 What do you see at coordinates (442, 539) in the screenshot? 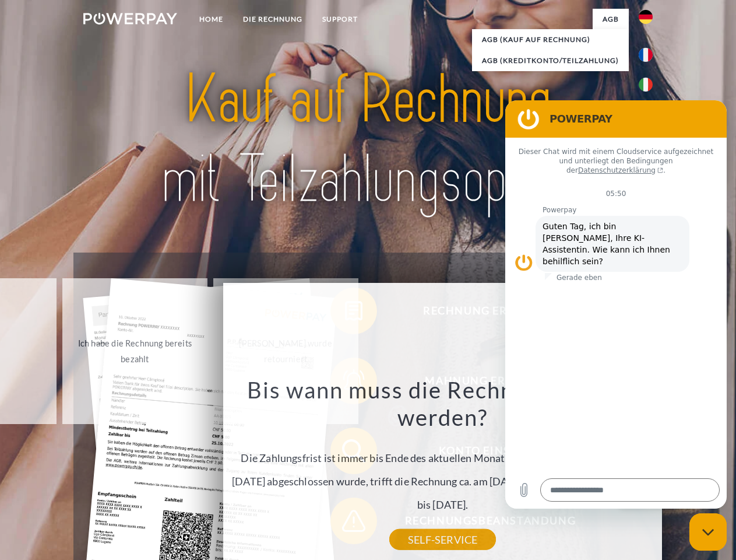
I see `a: SELF-SERVICE` at bounding box center [442, 539].